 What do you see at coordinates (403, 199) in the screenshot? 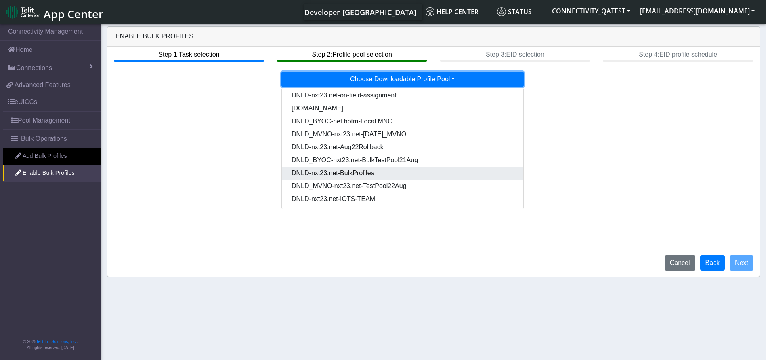
I see `button: DNLD-nxt23.net-IOTS-TEAM` at bounding box center [403, 199].